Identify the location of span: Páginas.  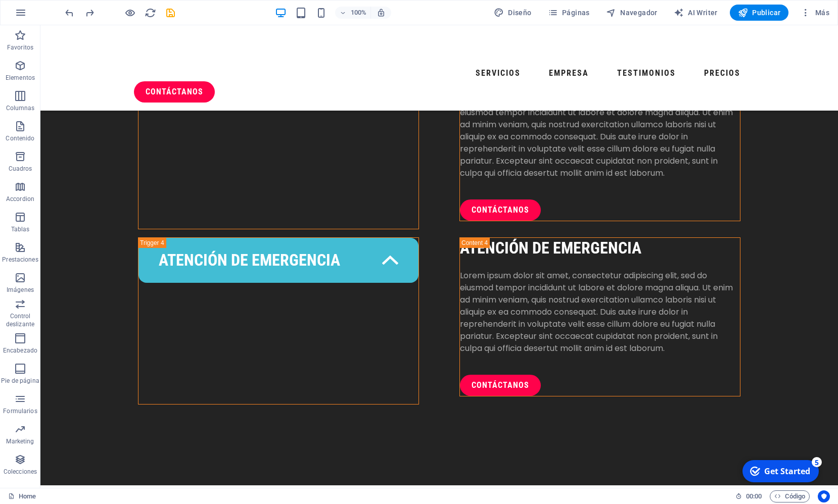
(569, 13).